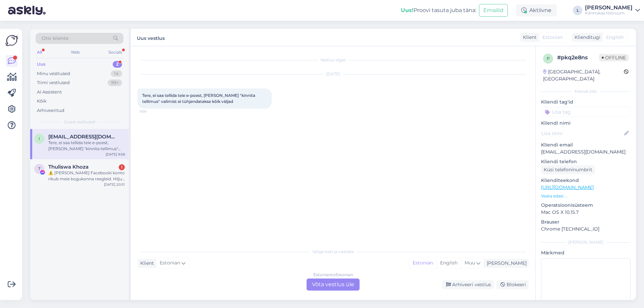 The image size is (644, 308). I want to click on div: Kännukas tööruum, so click(608, 13).